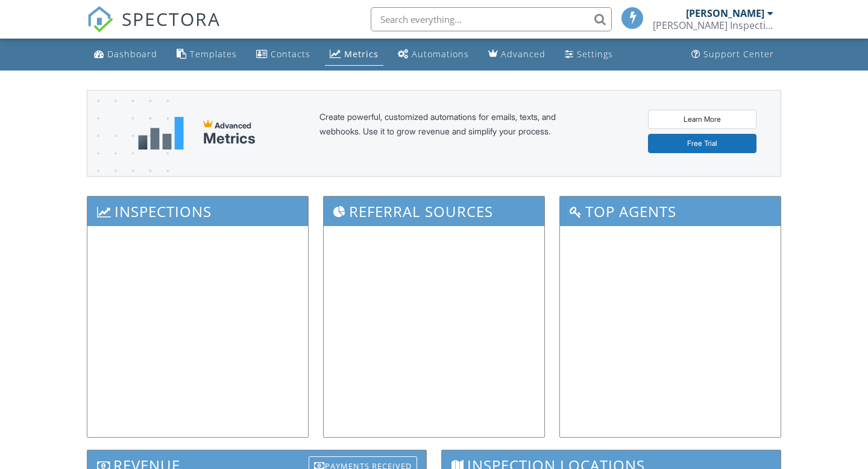 This screenshot has width=868, height=469. What do you see at coordinates (198, 211) in the screenshot?
I see `h3: Inspections` at bounding box center [198, 211].